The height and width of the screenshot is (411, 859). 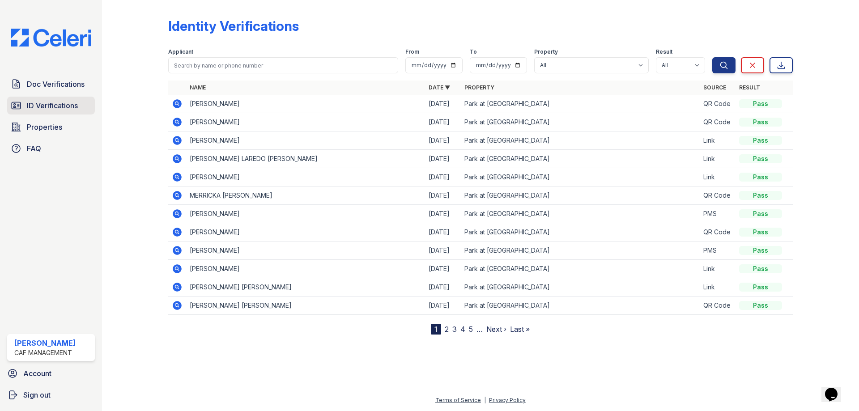 I want to click on a: FAQ, so click(x=51, y=149).